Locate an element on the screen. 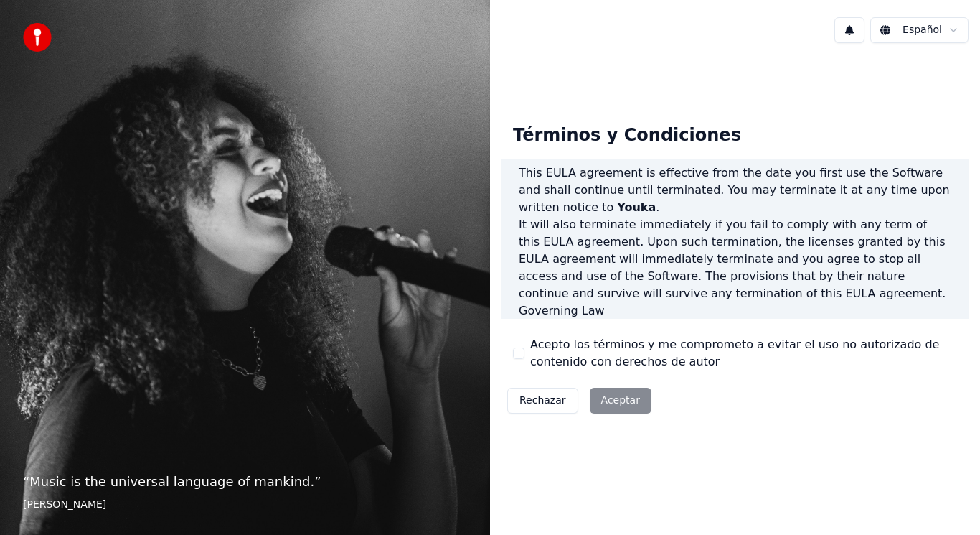  div: Términos y Condiciones is located at coordinates (627, 136).